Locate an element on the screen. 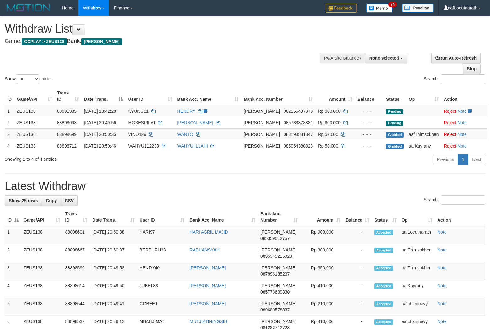 Image resolution: width=490 pixels, height=329 pixels. select: Showentries is located at coordinates (27, 79).